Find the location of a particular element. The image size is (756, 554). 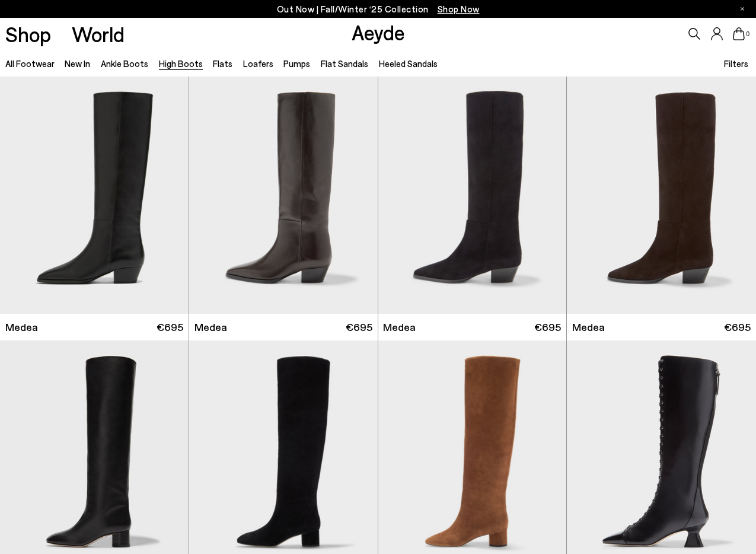

a: Pumps is located at coordinates (296, 64).